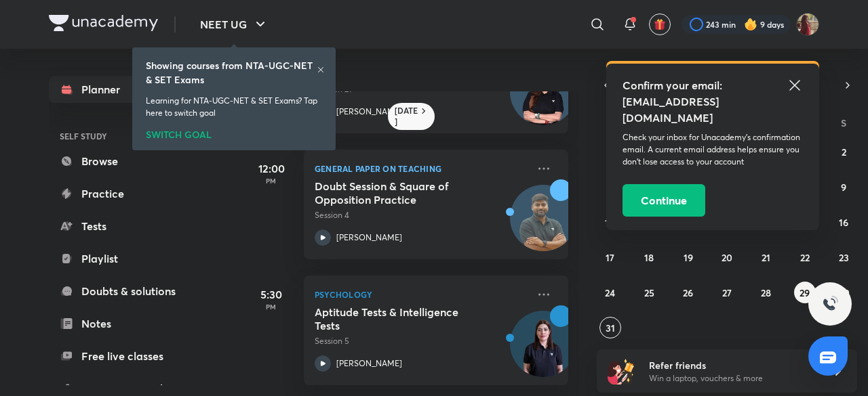  Describe the element at coordinates (234, 107) in the screenshot. I see `p: Learning for NTA-UGC-NET & SET Exams? Tap here to switch goal` at that location.